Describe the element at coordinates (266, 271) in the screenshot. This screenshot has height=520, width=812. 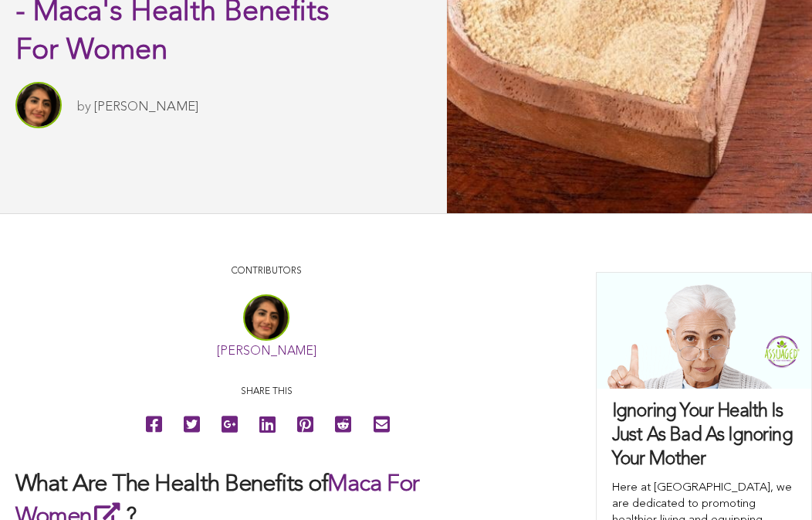
I see `p: CONTRIBUTORS` at that location.